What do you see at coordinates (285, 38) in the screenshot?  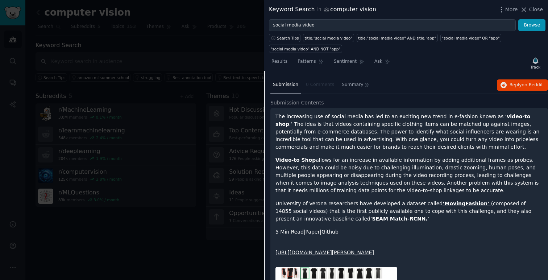 I see `button: Search Tips` at bounding box center [285, 38].